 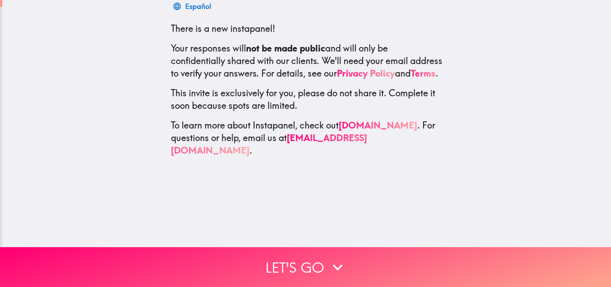 I want to click on p: To learn more about Instapanel, check out . For questions or help, email us at ., so click(x=307, y=138).